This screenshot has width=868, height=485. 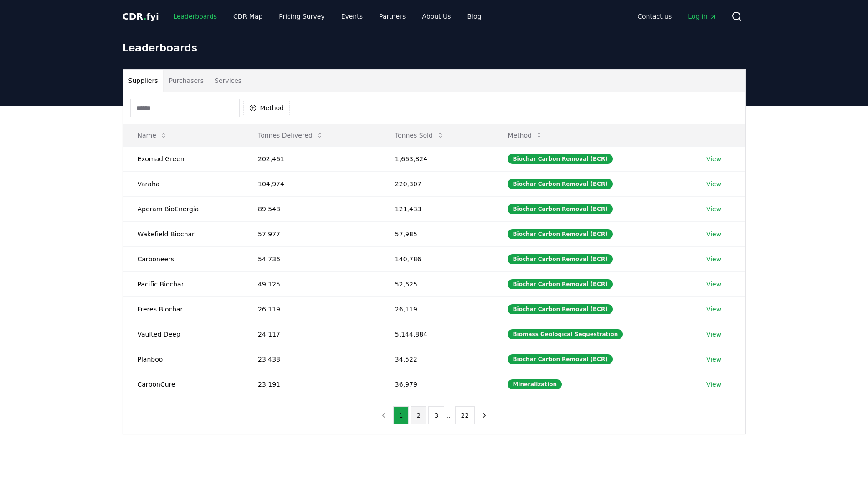 I want to click on td: 202,461, so click(x=311, y=158).